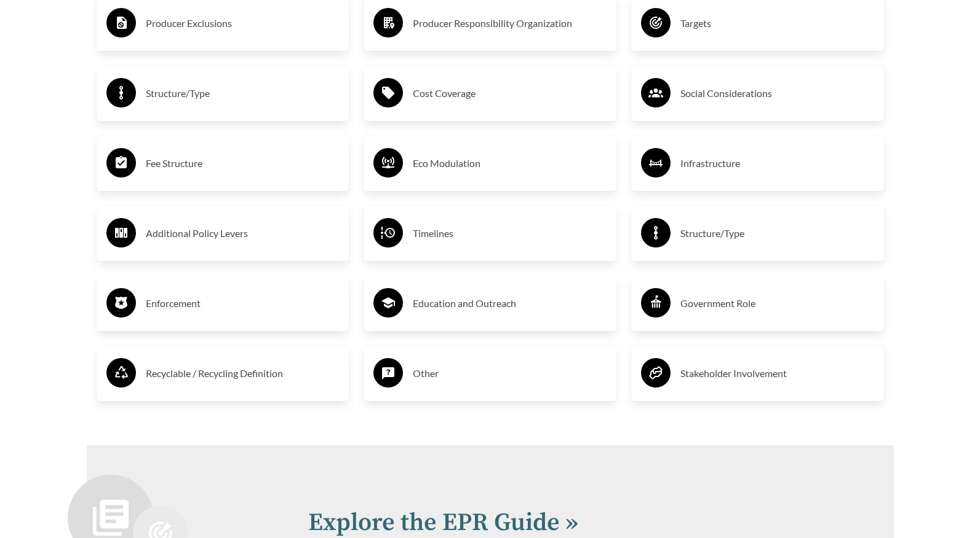  I want to click on h3: Education and Outreach, so click(509, 304).